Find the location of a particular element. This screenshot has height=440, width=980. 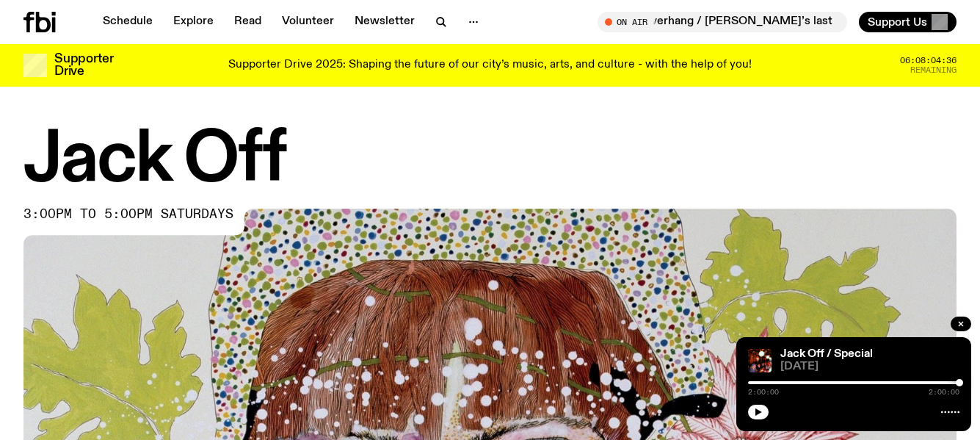

a: Jack Off / Special is located at coordinates (826, 354).